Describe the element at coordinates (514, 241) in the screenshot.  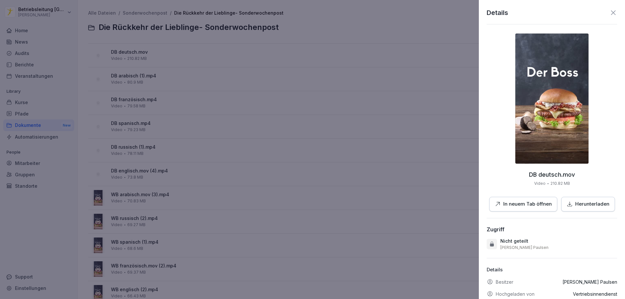
I see `p: Nicht geteilt` at that location.